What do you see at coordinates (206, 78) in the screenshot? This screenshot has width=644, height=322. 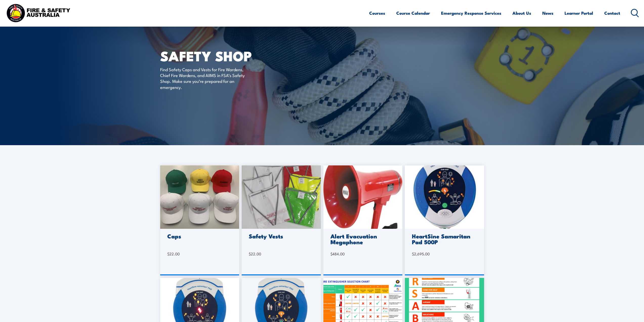 I see `p: Find Safety Caps and Vests for Fire Wardens, Chief Fire Wardens, and AIIMS in FSA’s Safety Shop. ...` at bounding box center [206, 78].